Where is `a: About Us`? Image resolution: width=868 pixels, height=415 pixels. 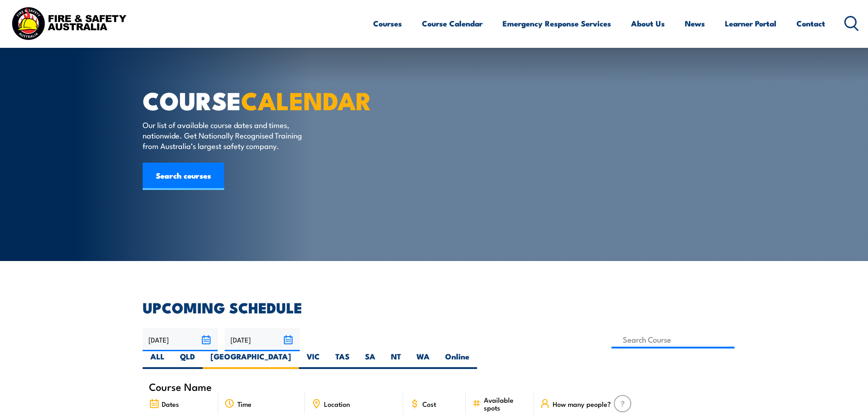 a: About Us is located at coordinates (648, 23).